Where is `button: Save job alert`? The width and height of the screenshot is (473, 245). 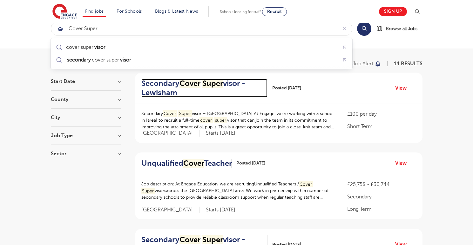 button: Save job alert is located at coordinates (361, 64).